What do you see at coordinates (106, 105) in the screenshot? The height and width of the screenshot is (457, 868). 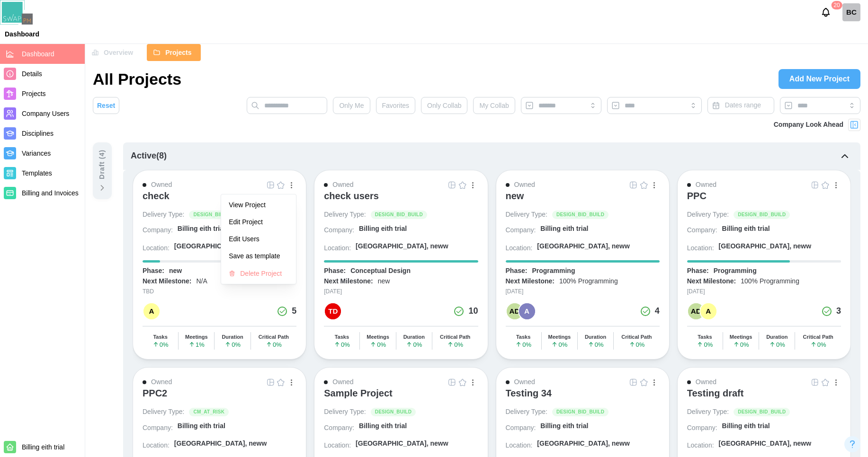 I see `span: Reset` at bounding box center [106, 105].